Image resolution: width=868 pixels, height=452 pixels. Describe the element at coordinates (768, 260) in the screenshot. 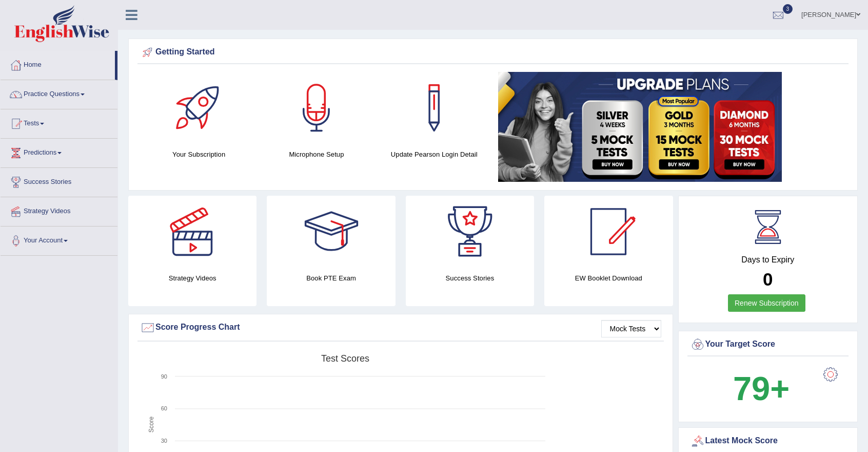

I see `h4: Days to Expiry` at that location.